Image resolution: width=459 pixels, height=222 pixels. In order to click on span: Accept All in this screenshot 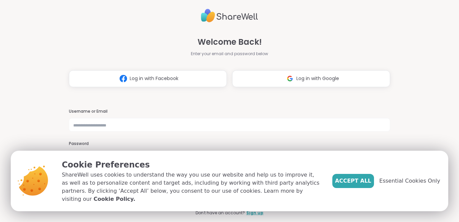, I will do `click(353, 181)`.